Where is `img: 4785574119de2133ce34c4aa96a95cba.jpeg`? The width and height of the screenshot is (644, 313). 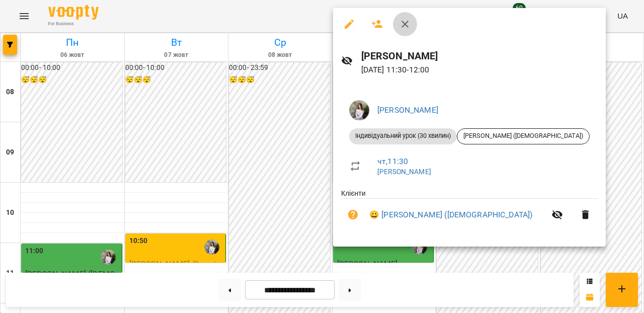 img: 4785574119de2133ce34c4aa96a95cba.jpeg is located at coordinates (360, 110).